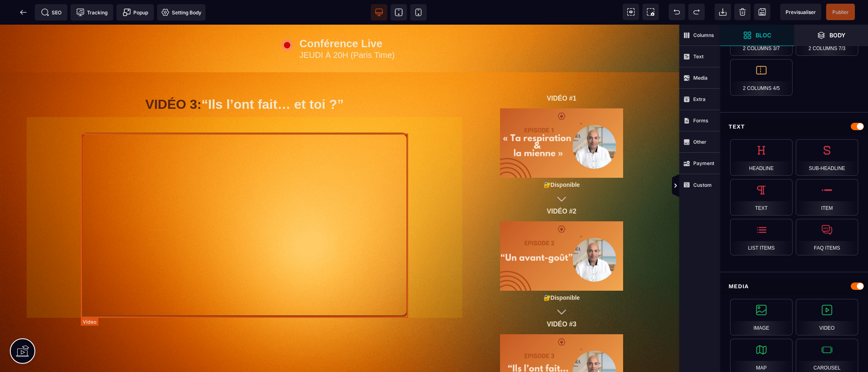  I want to click on div: Item, so click(827, 197).